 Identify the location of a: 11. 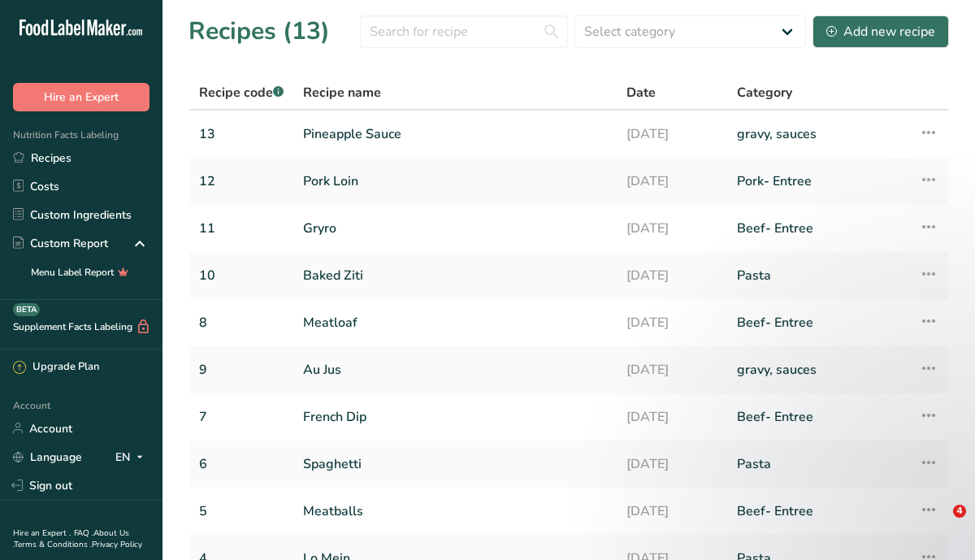
(241, 229).